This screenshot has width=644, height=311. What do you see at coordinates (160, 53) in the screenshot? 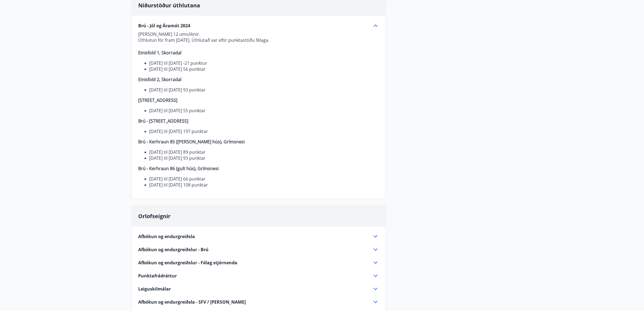
I see `strong: Einisfold 1, Skorradal` at bounding box center [160, 53].